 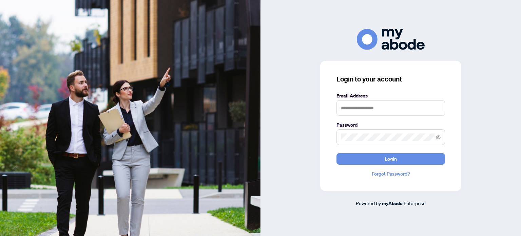 I want to click on label: Email Address, so click(x=391, y=96).